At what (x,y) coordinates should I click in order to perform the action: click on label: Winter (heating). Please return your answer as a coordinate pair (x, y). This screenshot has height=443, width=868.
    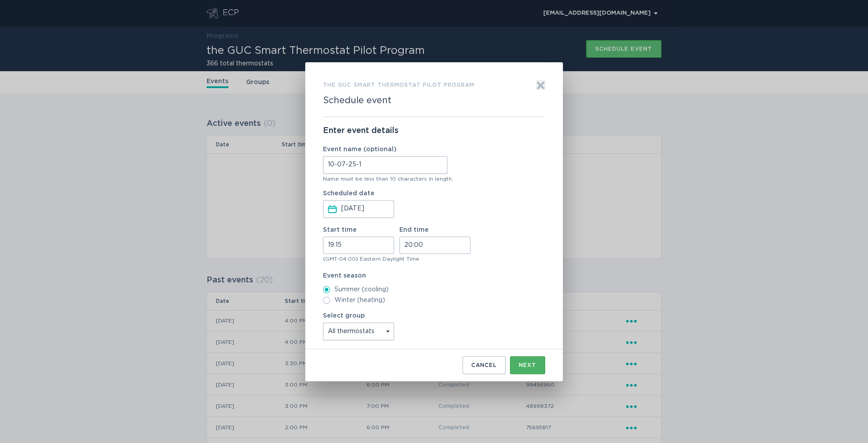
    Looking at the image, I should click on (434, 300).